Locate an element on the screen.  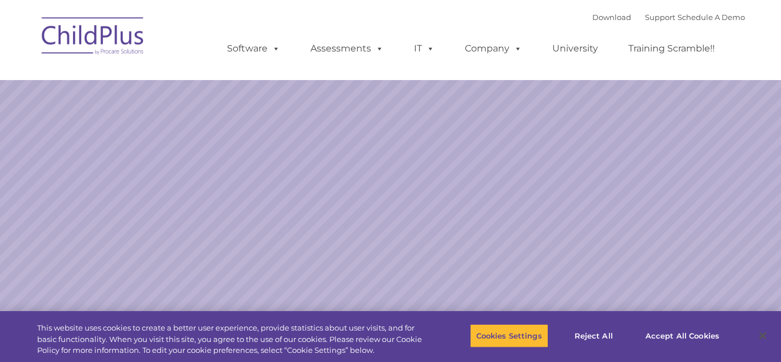
a: Training Scramble!! is located at coordinates (671, 49).